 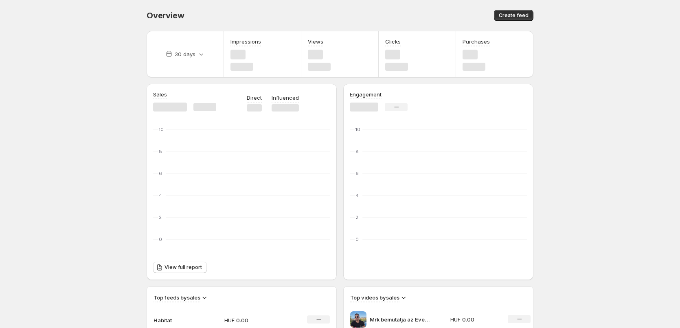 I want to click on p: Direct, so click(x=254, y=98).